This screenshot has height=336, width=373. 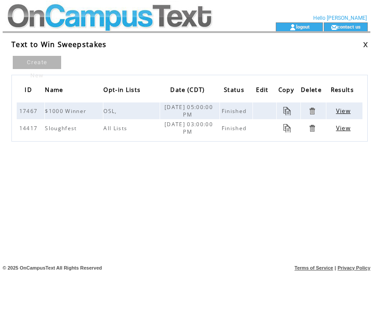 What do you see at coordinates (29, 91) in the screenshot?
I see `span: ID` at bounding box center [29, 91].